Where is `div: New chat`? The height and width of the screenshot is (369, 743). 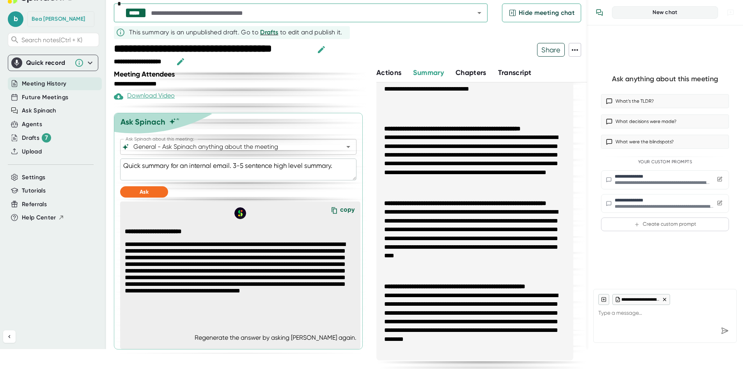
div: New chat is located at coordinates (665, 12).